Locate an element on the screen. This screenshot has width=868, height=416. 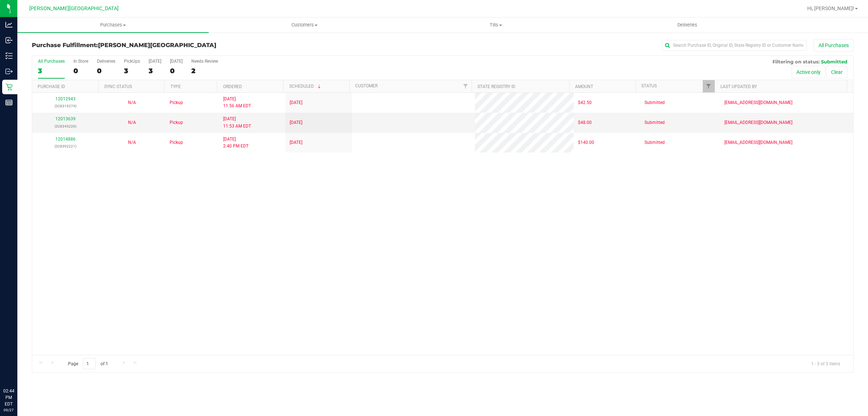
a: Purchase ID is located at coordinates (51, 87).